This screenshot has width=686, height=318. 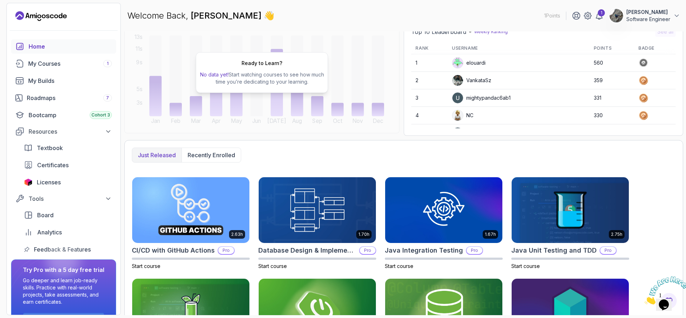 What do you see at coordinates (70, 81) in the screenshot?
I see `div: My Builds` at bounding box center [70, 81].